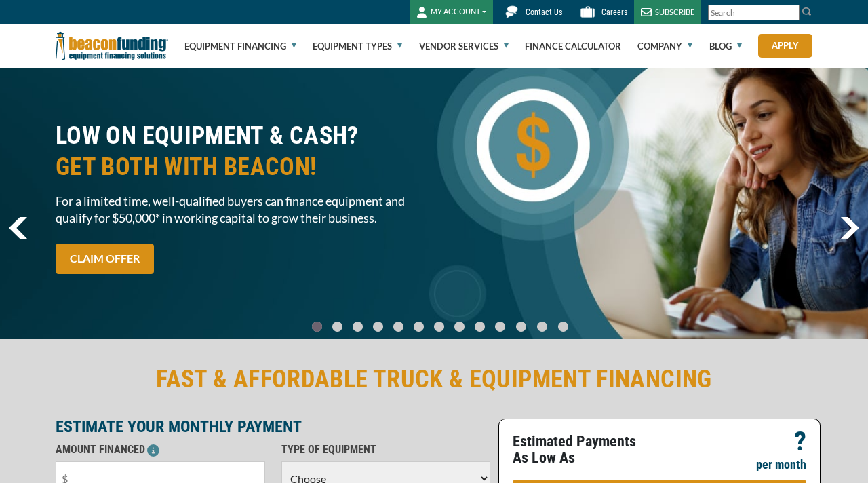  Describe the element at coordinates (338, 326) in the screenshot. I see `a: Go To Slide 1` at that location.